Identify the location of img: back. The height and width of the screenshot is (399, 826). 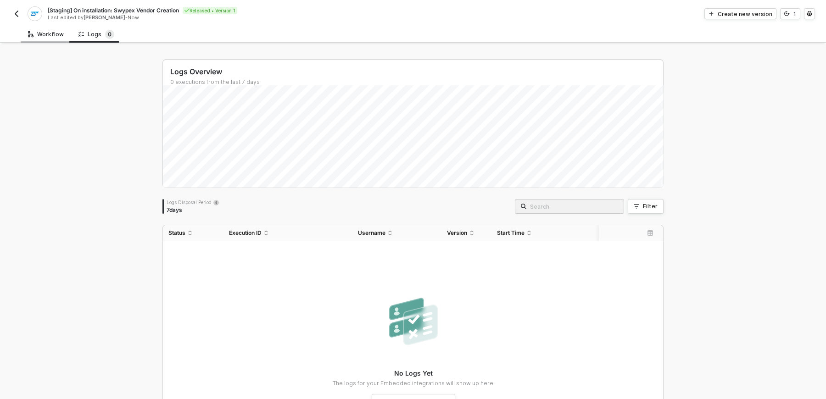
(17, 14).